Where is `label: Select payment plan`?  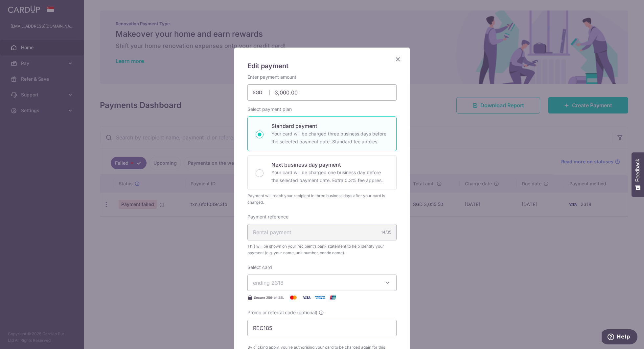 label: Select payment plan is located at coordinates (270, 109).